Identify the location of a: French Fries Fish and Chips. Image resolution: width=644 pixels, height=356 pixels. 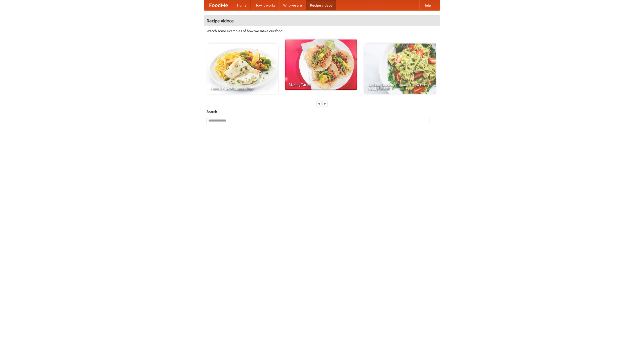
(242, 69).